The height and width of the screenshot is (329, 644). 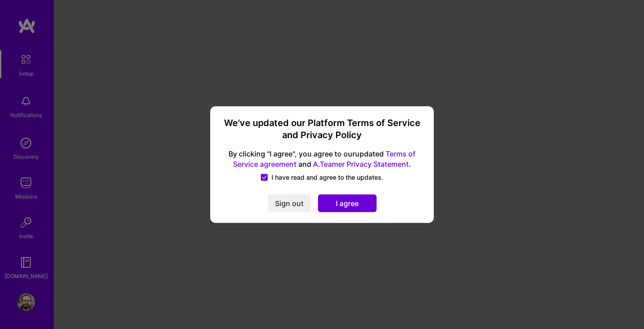 What do you see at coordinates (324, 159) in the screenshot?
I see `a: Terms of Service agreement` at bounding box center [324, 159].